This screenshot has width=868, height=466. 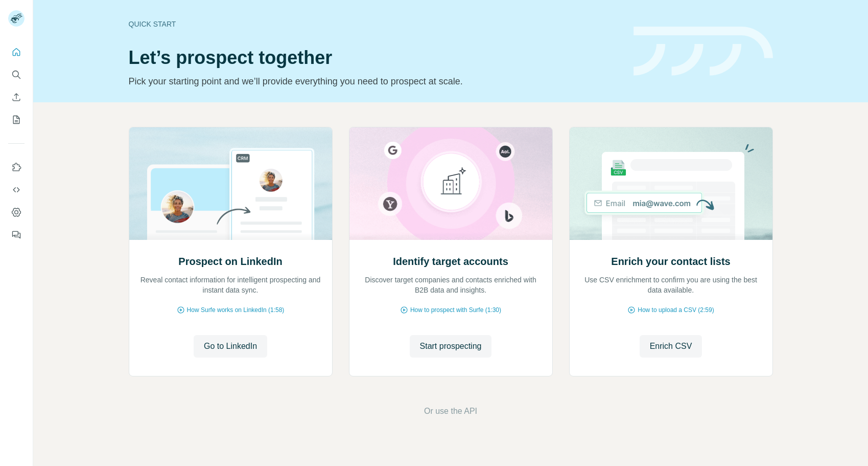 What do you see at coordinates (375, 82) in the screenshot?
I see `p: Pick your starting point and we’ll provide everything you need to prospect at scale.` at bounding box center [375, 82].